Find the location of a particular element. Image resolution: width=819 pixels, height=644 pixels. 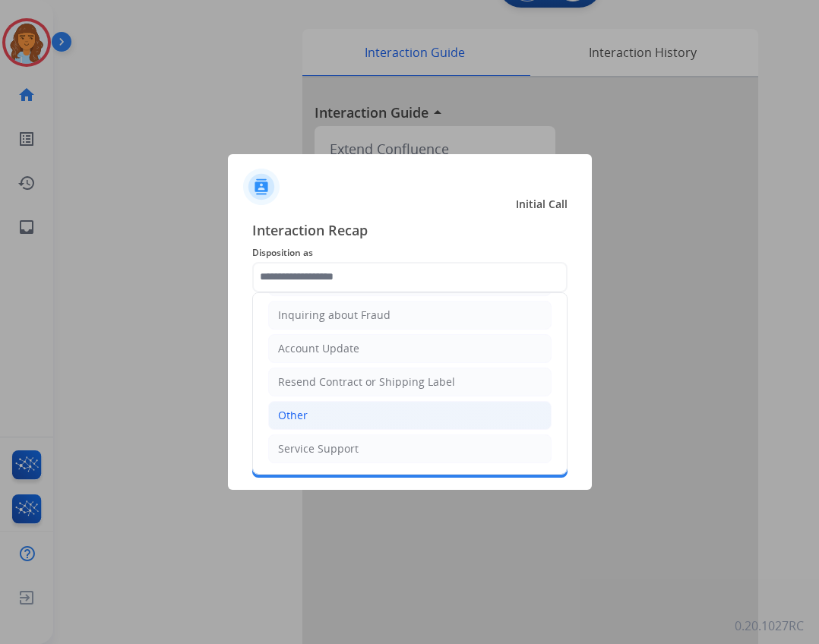

div: Service Support is located at coordinates (318, 449).